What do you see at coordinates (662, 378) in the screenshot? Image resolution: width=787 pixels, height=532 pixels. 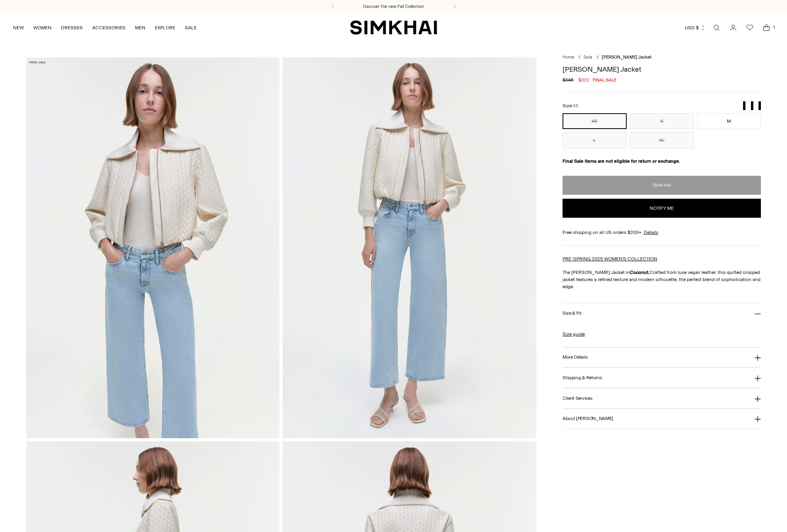 I see `button: Shipping & Returns` at bounding box center [662, 378].